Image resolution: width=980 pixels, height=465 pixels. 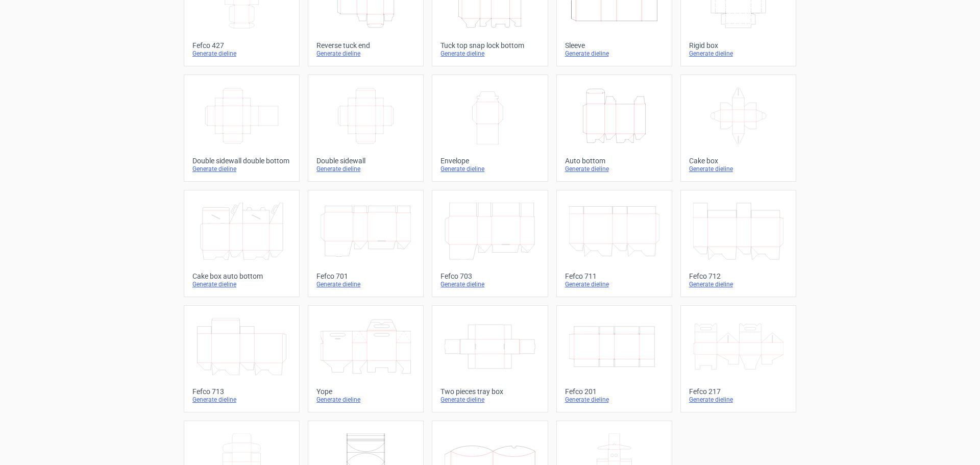 I want to click on div: Fefco 703, so click(x=489, y=276).